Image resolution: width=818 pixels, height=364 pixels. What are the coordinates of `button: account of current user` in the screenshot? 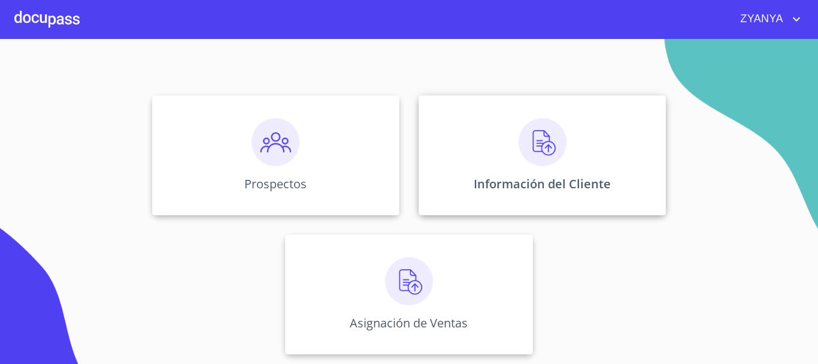 It's located at (767, 19).